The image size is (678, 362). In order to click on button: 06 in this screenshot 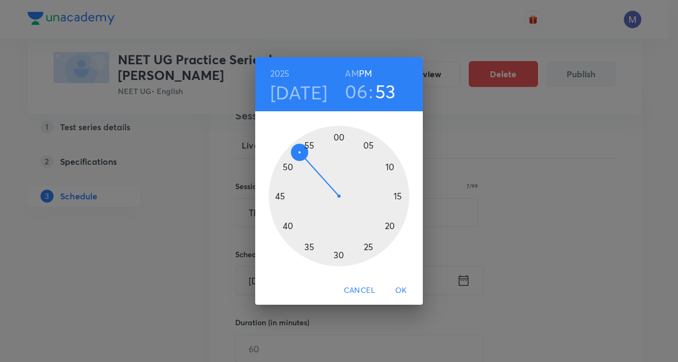, I will do `click(357, 91)`.